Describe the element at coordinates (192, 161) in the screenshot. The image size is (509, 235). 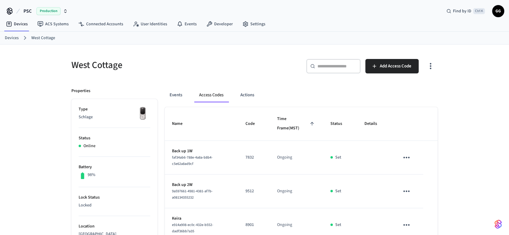
I see `span: faf34ab6-788e-4a8a-b8b4-c5e62a8ad9cf` at that location.